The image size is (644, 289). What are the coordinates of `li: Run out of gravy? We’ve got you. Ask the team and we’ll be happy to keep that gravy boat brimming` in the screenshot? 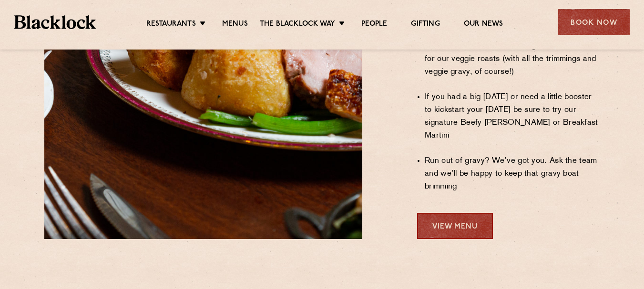 It's located at (512, 174).